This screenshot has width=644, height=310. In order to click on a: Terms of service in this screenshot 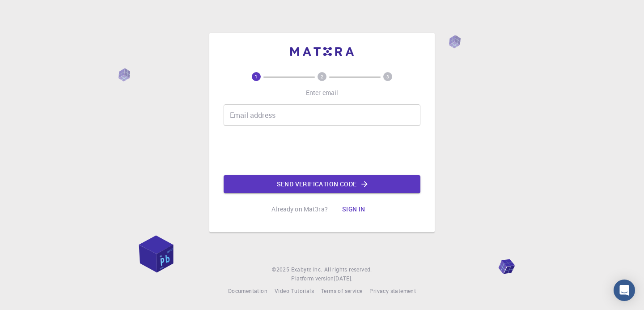, I will do `click(342, 291)`.